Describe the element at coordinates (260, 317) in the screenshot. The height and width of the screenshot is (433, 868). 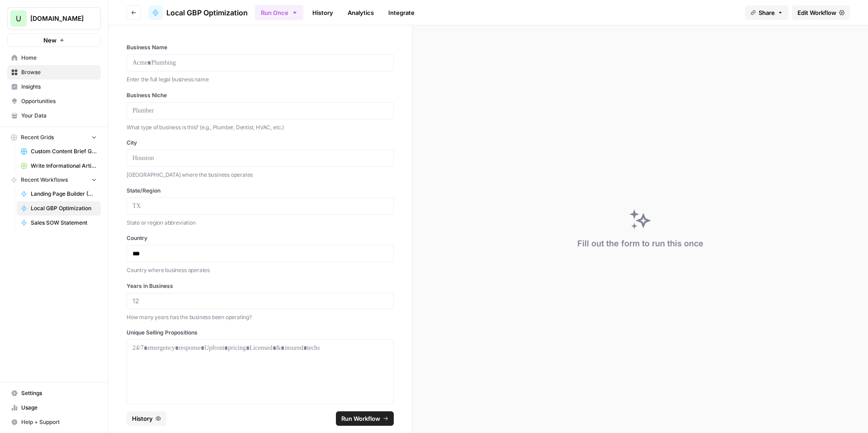
I see `p: How many years has the business been operating?` at that location.